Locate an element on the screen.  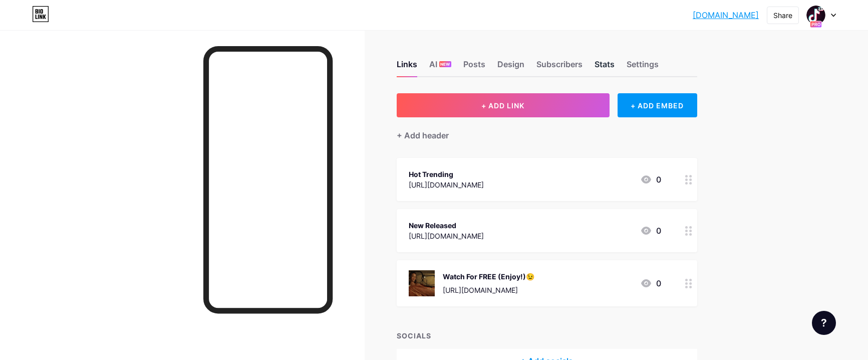
button: + ADD LINK is located at coordinates (503, 106).